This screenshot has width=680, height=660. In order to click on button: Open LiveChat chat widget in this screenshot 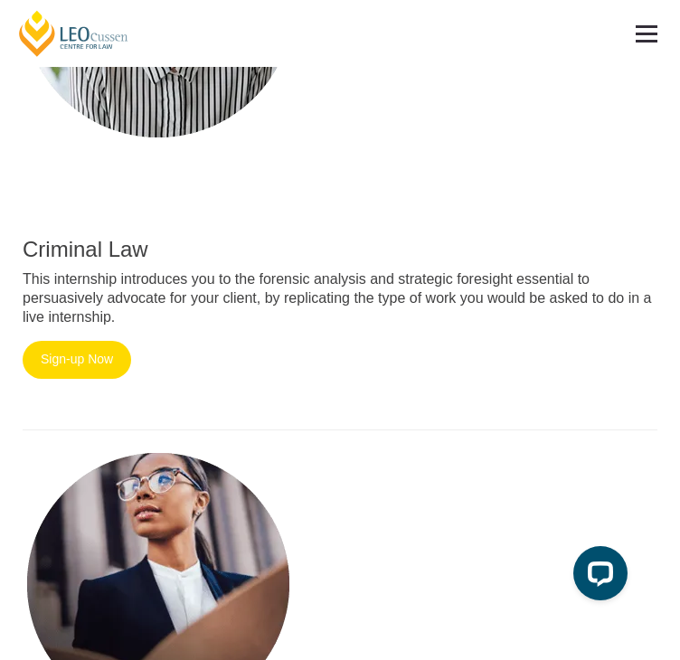, I will do `click(42, 34)`.